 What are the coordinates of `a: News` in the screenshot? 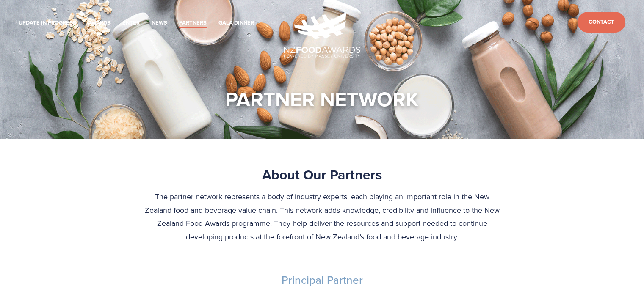 It's located at (159, 23).